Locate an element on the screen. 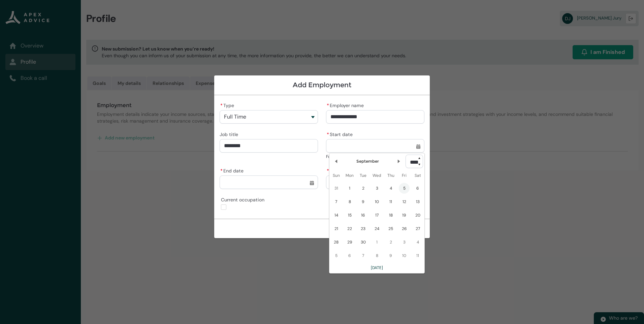 This screenshot has width=644, height=324. label: Employer name is located at coordinates (346, 105).